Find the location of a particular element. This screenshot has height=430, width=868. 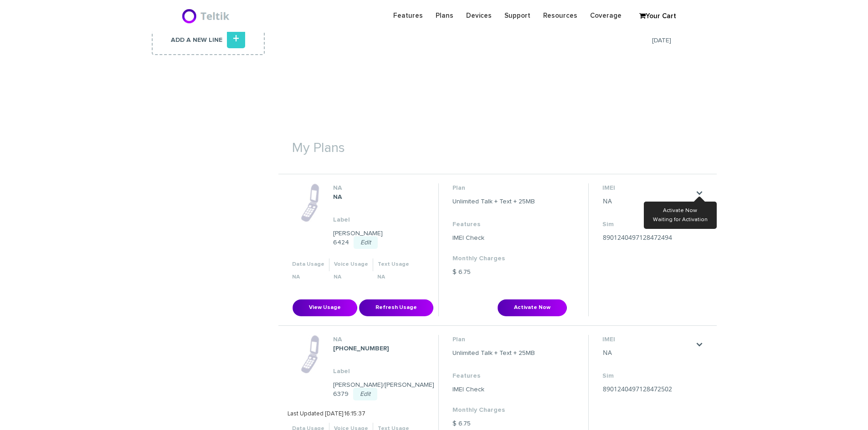

th: Voice Usage is located at coordinates (351, 265).